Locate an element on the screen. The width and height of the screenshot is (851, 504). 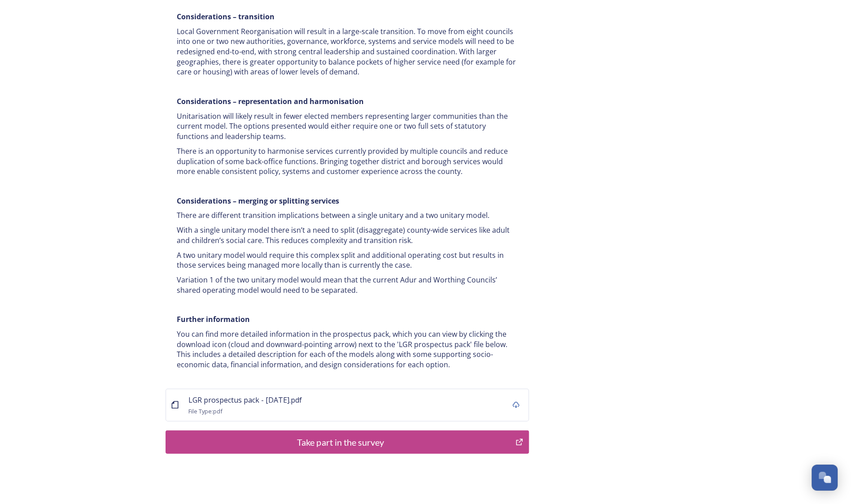
strong: Considerations – transition is located at coordinates (225, 16).